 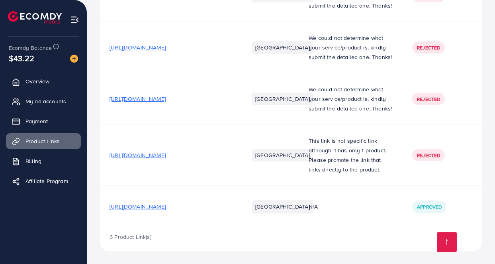 What do you see at coordinates (74, 59) in the screenshot?
I see `img: image` at bounding box center [74, 59].